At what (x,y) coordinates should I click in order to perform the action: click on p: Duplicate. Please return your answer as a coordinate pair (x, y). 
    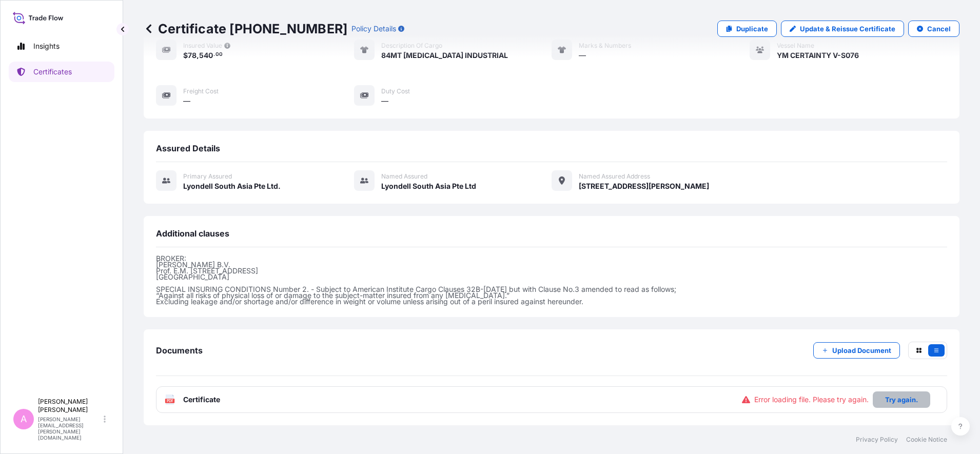
    Looking at the image, I should click on (752, 29).